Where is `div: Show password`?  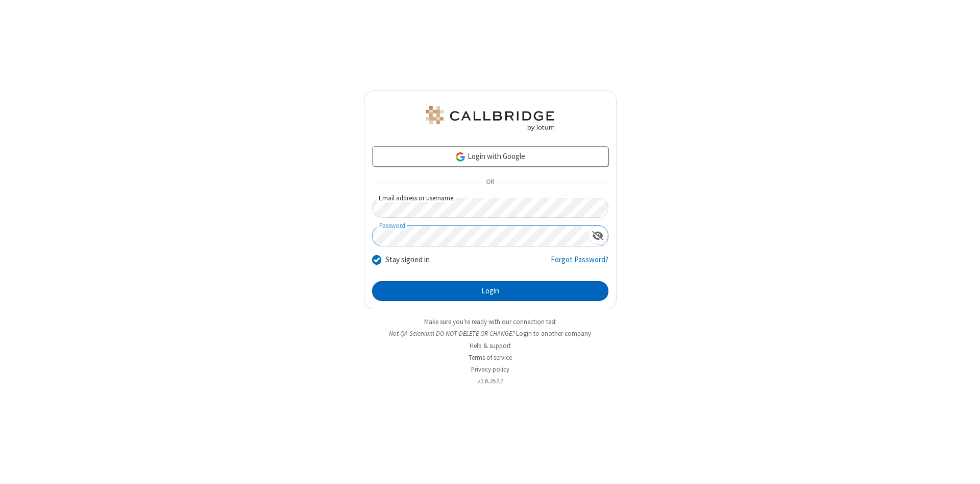
div: Show password is located at coordinates (598, 235).